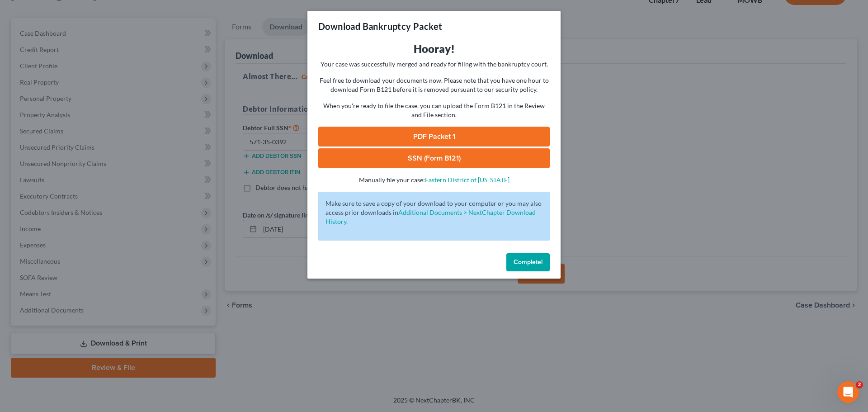 Image resolution: width=868 pixels, height=412 pixels. I want to click on p: Manually file your case:, so click(434, 180).